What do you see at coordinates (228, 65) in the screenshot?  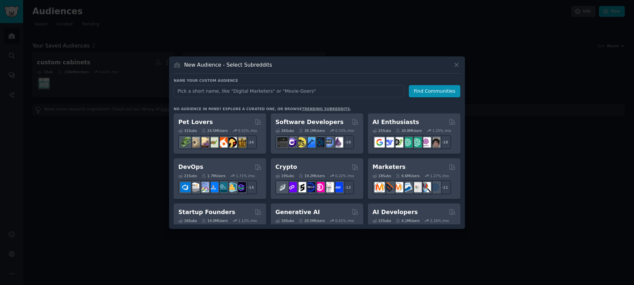 I see `h3: New Audience - Select Subreddits` at bounding box center [228, 65].